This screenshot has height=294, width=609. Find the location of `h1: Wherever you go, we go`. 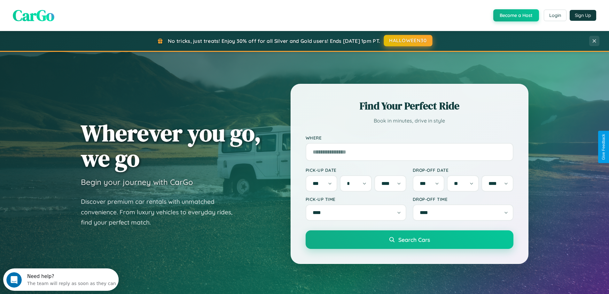

h1: Wherever you go, we go is located at coordinates (171, 145).